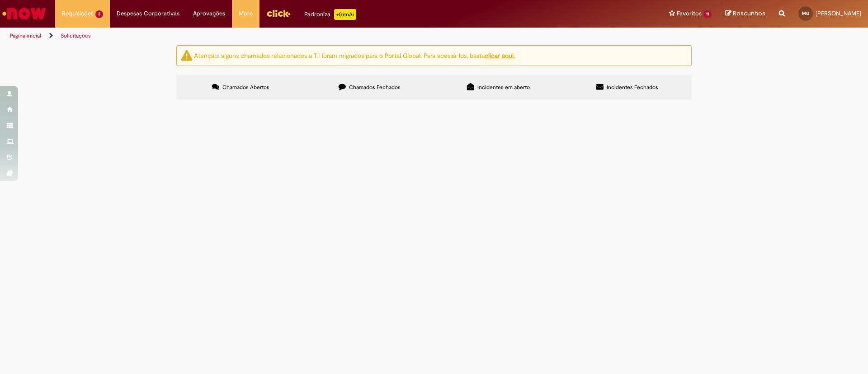  I want to click on div: Padroniza, so click(330, 15).